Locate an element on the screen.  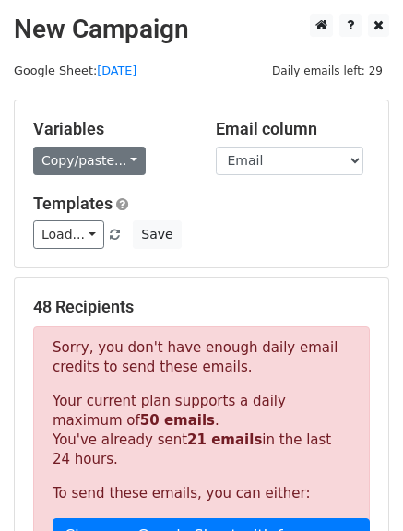
a: Templates is located at coordinates (73, 203).